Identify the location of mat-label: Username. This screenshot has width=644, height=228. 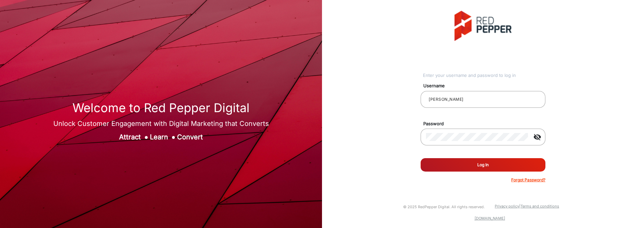
(485, 86).